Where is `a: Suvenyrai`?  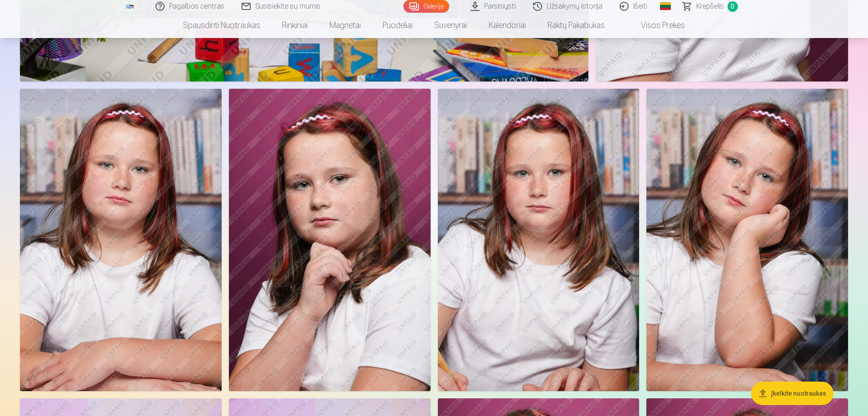 a: Suvenyrai is located at coordinates (450, 26).